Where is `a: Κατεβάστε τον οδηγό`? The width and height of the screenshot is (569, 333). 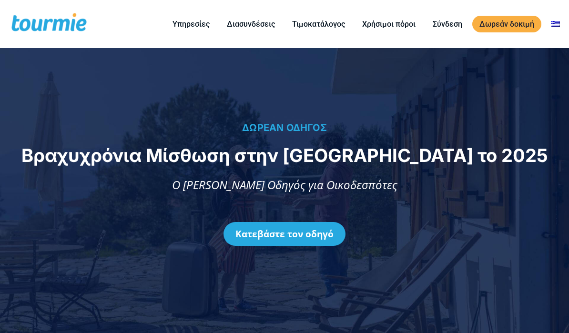 a: Κατεβάστε τον οδηγό is located at coordinates (285, 234).